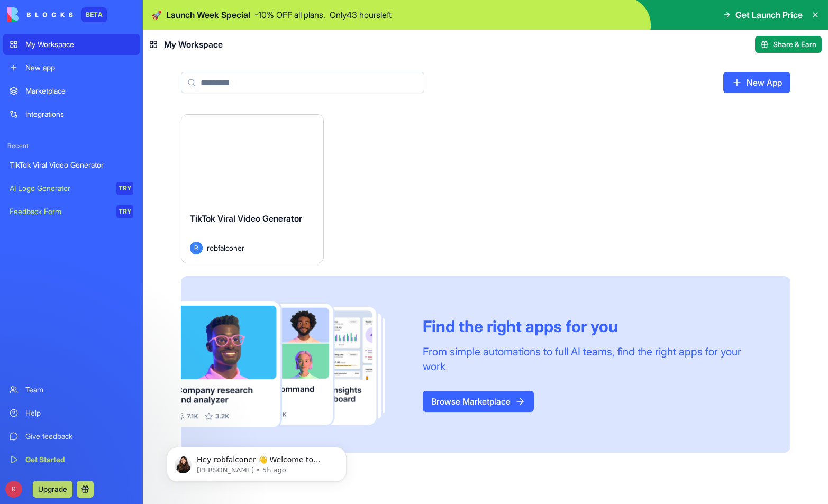 The height and width of the screenshot is (504, 828). What do you see at coordinates (293, 365) in the screenshot?
I see `img: Frame_181_egmpey.png` at bounding box center [293, 365].